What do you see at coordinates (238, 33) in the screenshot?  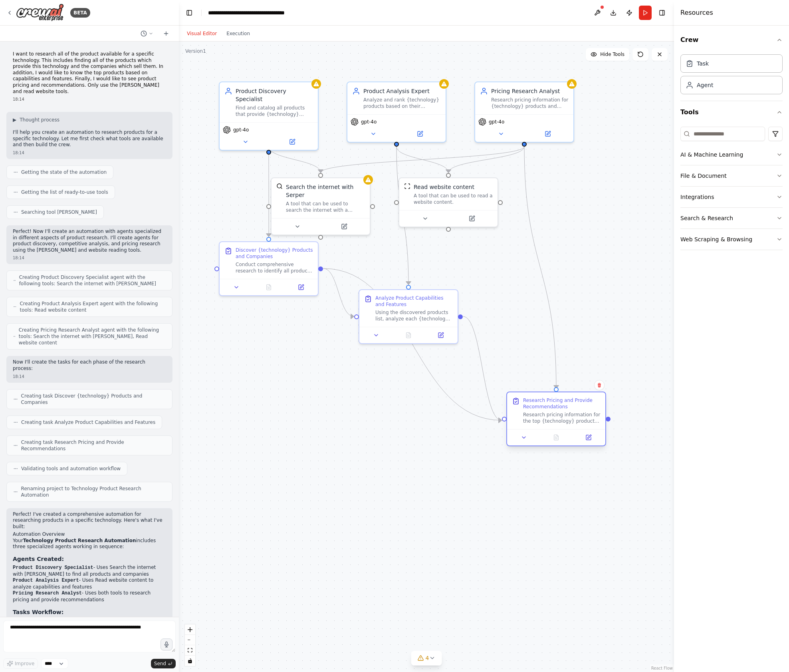 I see `button: Execution` at bounding box center [238, 33].